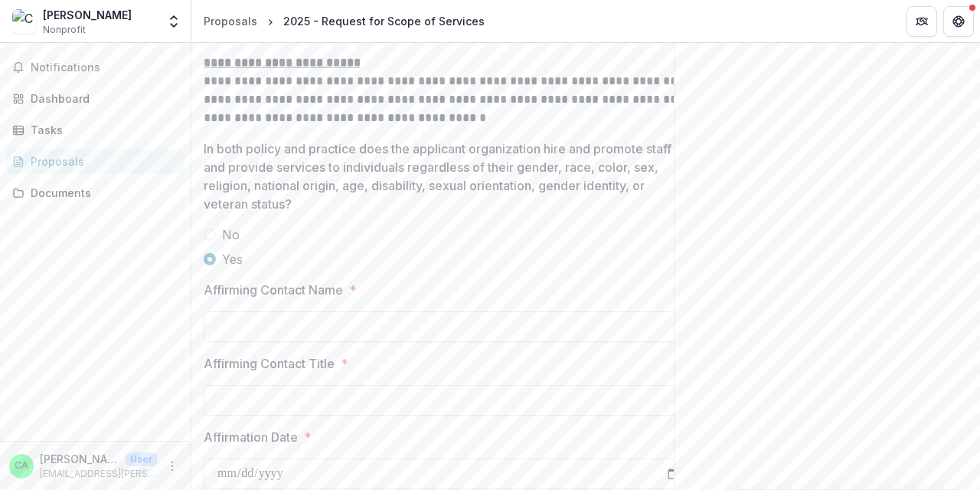 Image resolution: width=980 pixels, height=490 pixels. What do you see at coordinates (101, 129) in the screenshot?
I see `div: Tasks` at bounding box center [101, 129].